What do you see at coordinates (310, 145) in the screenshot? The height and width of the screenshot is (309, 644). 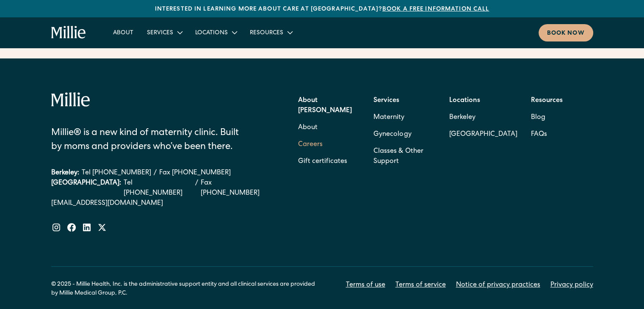 I see `a: Careers` at bounding box center [310, 145].